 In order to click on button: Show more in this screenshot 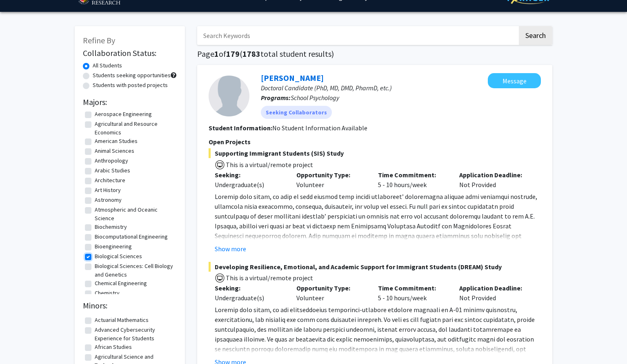, I will do `click(230, 249)`.